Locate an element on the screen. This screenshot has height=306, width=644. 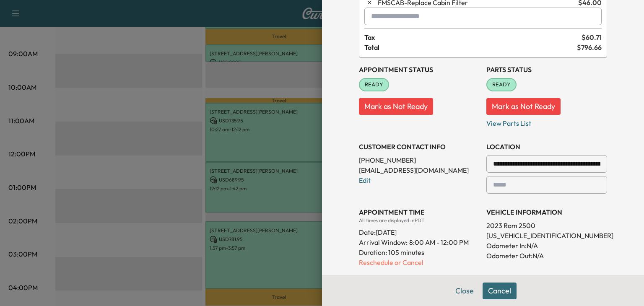
h3: Parts Status is located at coordinates (547, 69).